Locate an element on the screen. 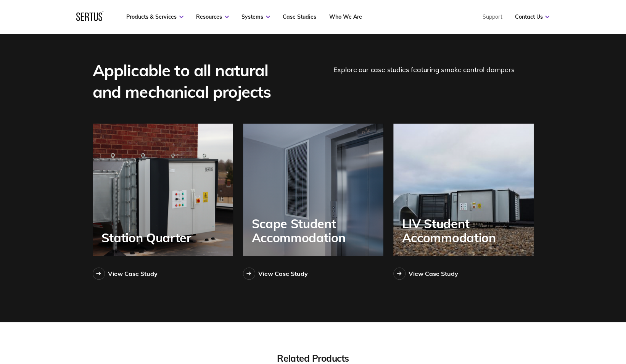 Image resolution: width=626 pixels, height=364 pixels. a: Contact Us is located at coordinates (532, 17).